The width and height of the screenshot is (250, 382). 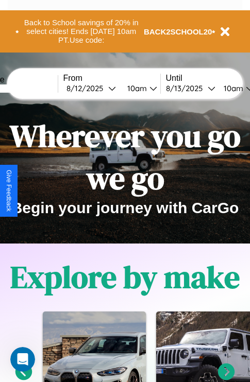 What do you see at coordinates (87, 88) in the screenshot?
I see `div: 8 / 12 / 2025` at bounding box center [87, 88].